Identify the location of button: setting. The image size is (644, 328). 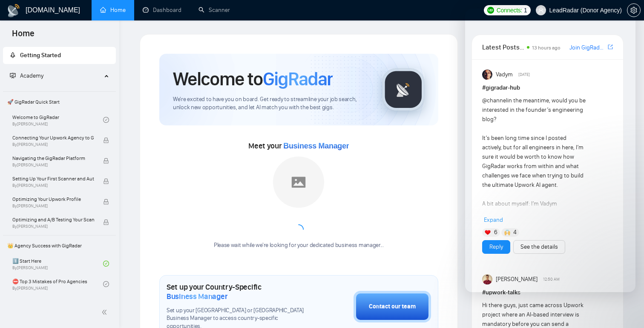
(634, 10).